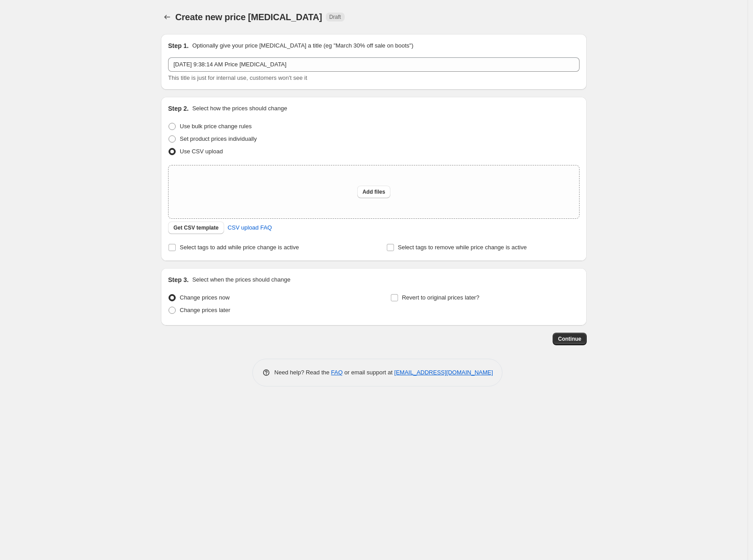 The width and height of the screenshot is (753, 560). I want to click on p: Select when the prices should change, so click(241, 280).